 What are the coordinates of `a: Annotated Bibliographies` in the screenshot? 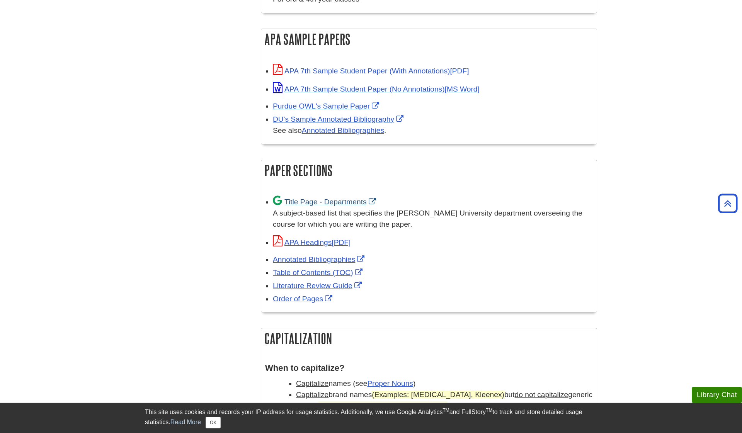 It's located at (343, 130).